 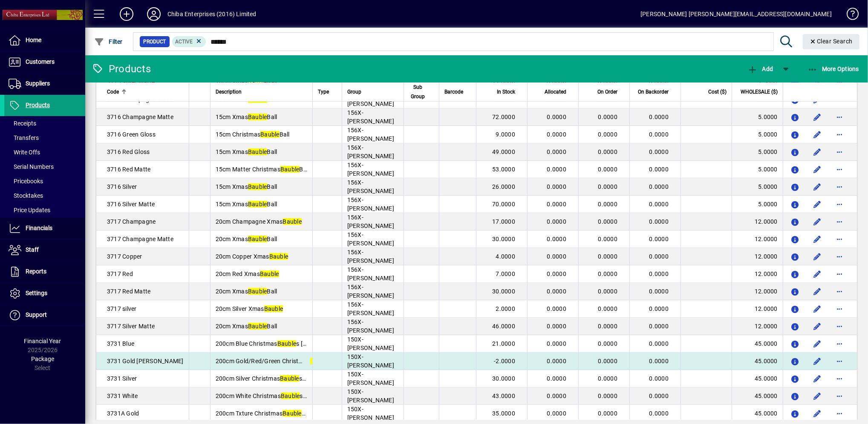 What do you see at coordinates (653, 92) in the screenshot?
I see `span: On Backorder` at bounding box center [653, 92].